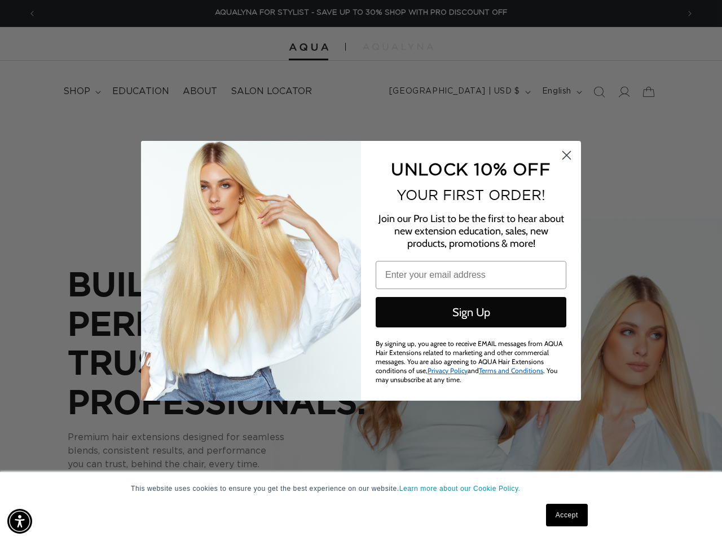 Image resolution: width=722 pixels, height=541 pixels. I want to click on button: Close dialog, so click(566, 155).